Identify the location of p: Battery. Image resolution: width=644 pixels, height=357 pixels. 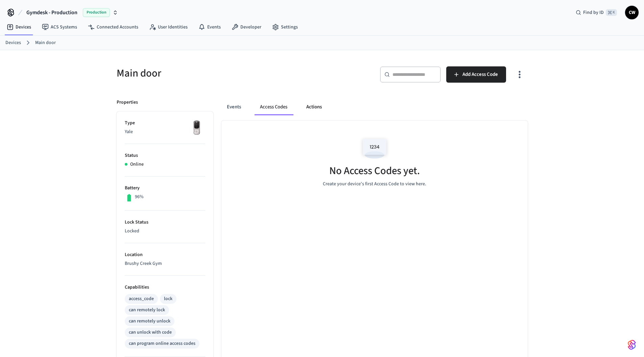
(165, 188).